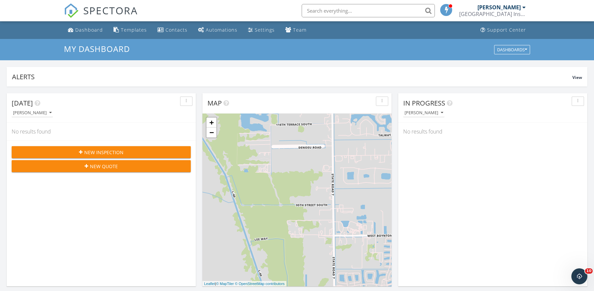 This screenshot has width=594, height=291. I want to click on span: New Inspection, so click(104, 152).